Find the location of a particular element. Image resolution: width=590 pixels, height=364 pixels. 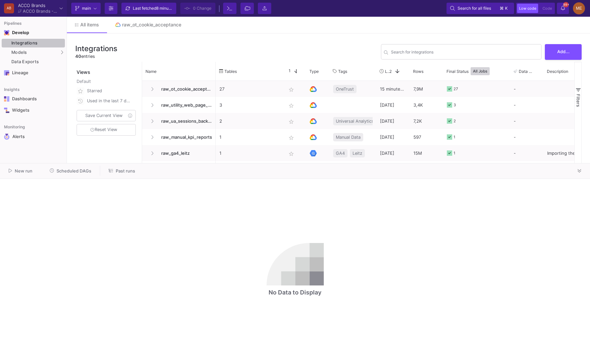

div: Develop is located at coordinates (17, 33).